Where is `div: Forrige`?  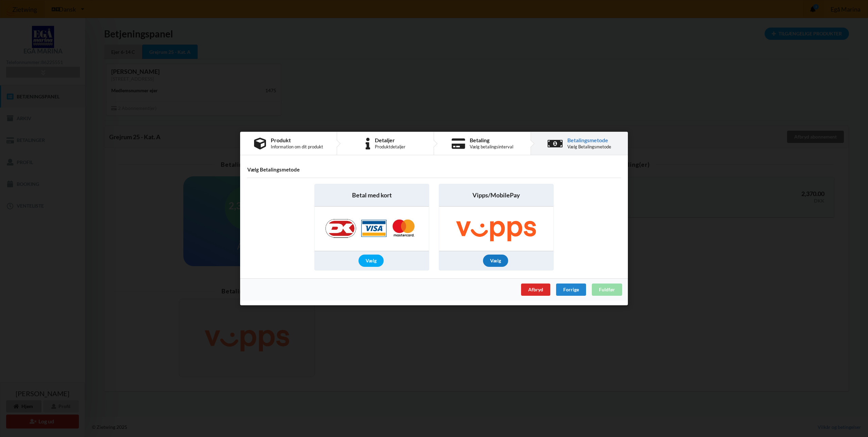
div: Forrige is located at coordinates (571, 290).